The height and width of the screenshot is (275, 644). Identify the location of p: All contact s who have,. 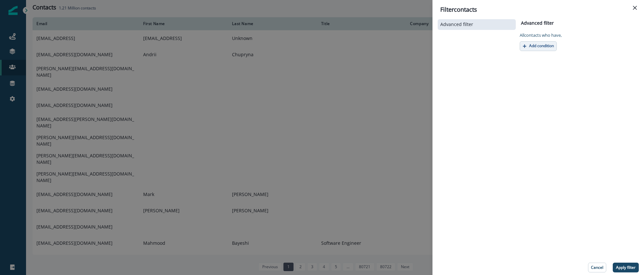
(540, 35).